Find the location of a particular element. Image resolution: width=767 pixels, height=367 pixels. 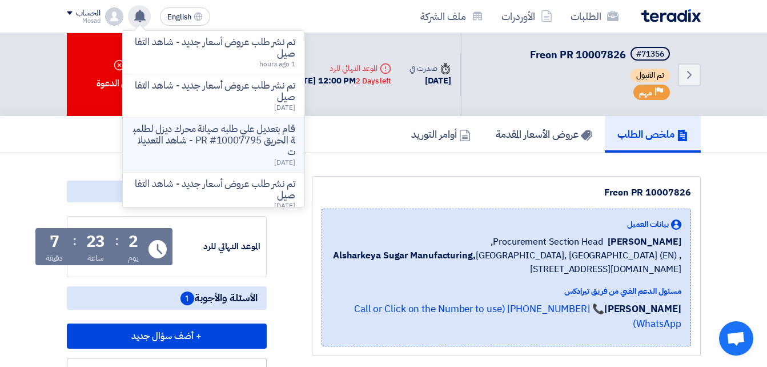

div: Open chat is located at coordinates (737, 338).